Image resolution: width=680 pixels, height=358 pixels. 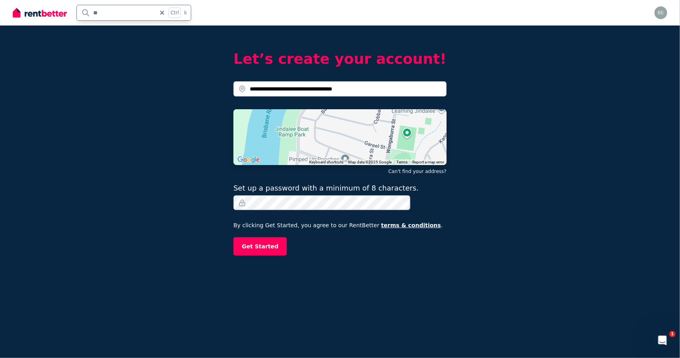 What do you see at coordinates (370, 162) in the screenshot?
I see `span: Map data ©2025 Google` at bounding box center [370, 162].